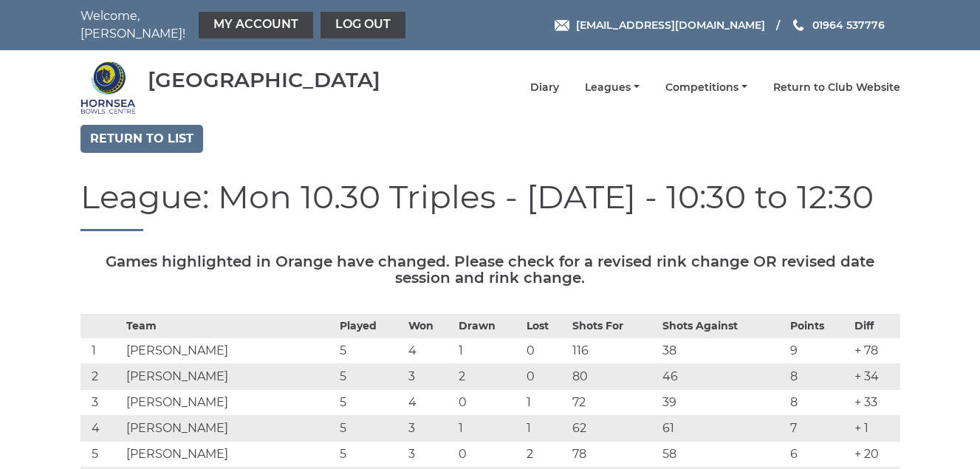 This screenshot has width=980, height=469. Describe the element at coordinates (875, 455) in the screenshot. I see `td: + 20` at that location.